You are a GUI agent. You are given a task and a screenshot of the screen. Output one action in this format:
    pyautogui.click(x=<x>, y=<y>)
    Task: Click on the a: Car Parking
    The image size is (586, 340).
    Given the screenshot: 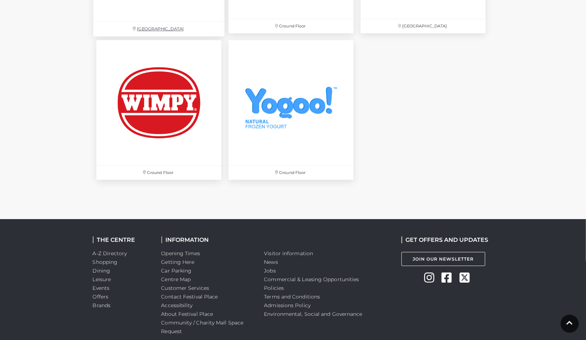 What is the action you would take?
    pyautogui.click(x=176, y=271)
    